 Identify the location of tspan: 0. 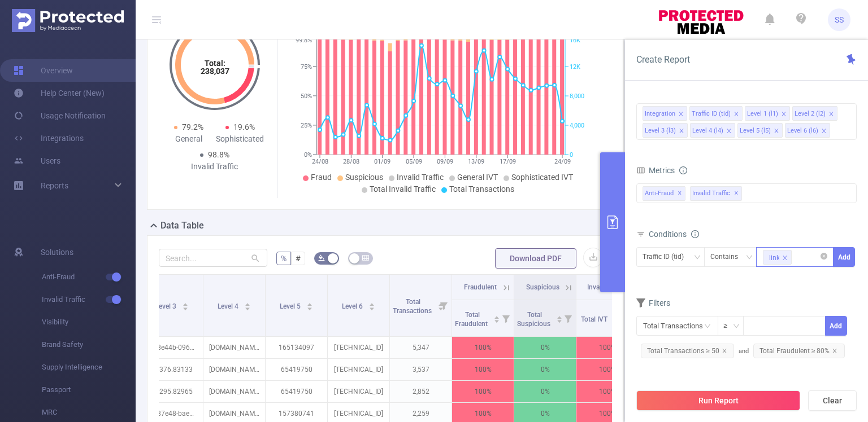
(571, 155).